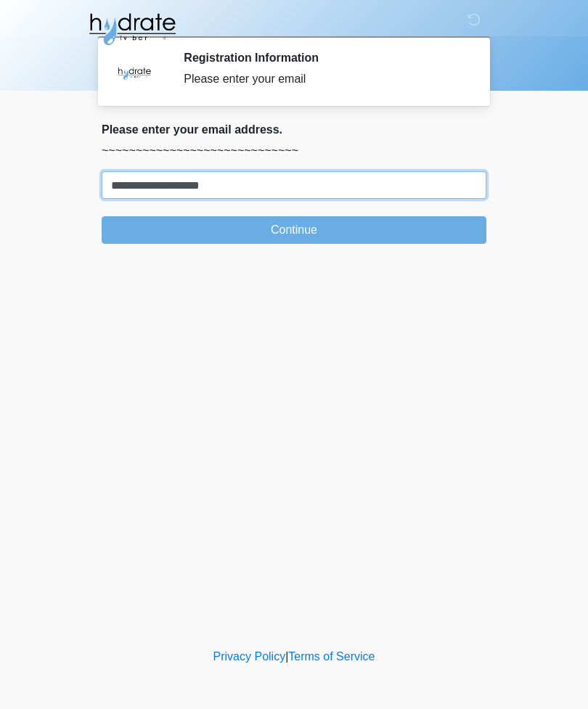  What do you see at coordinates (294, 230) in the screenshot?
I see `button: Continue` at bounding box center [294, 230].